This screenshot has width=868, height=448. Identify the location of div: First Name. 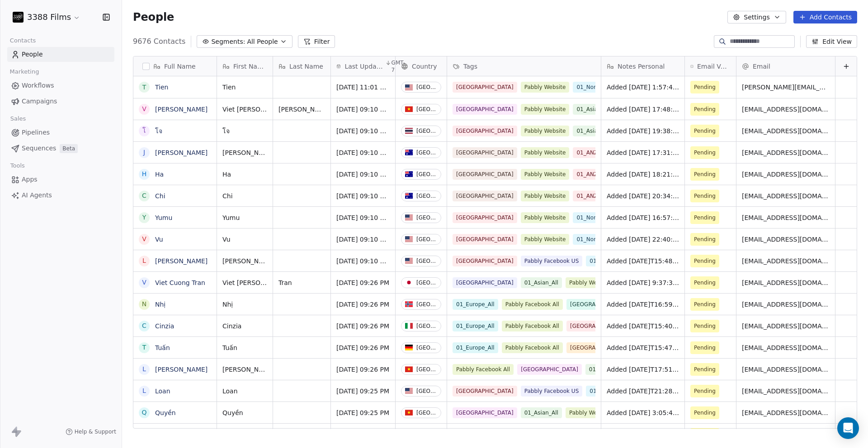
(245, 66).